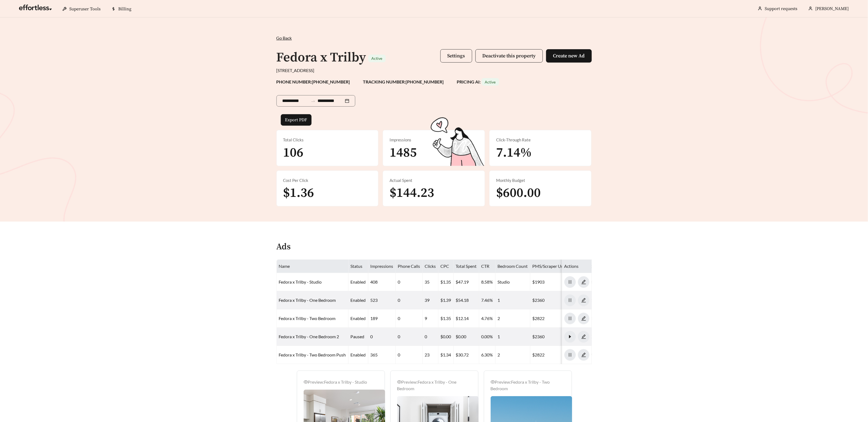  I want to click on td: Studio, so click(513, 282).